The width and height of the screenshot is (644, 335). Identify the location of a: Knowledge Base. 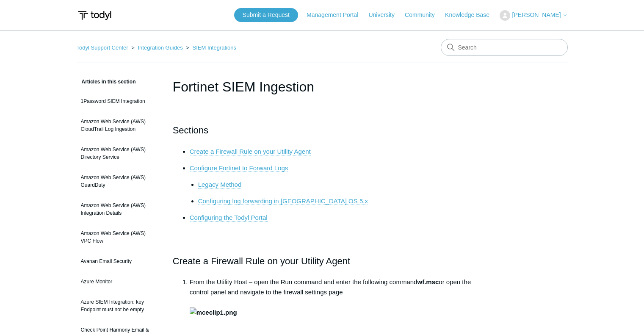
(471, 15).